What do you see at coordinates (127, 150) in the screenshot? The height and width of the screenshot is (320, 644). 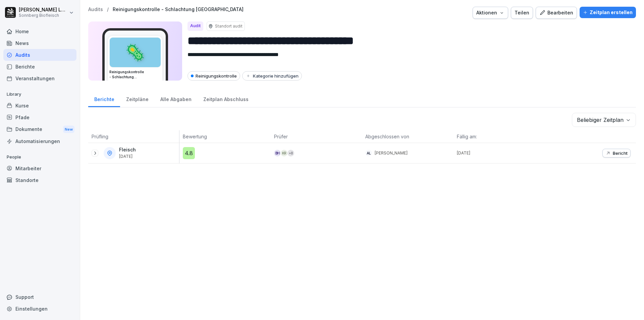 I see `p: Fleisch` at bounding box center [127, 150].